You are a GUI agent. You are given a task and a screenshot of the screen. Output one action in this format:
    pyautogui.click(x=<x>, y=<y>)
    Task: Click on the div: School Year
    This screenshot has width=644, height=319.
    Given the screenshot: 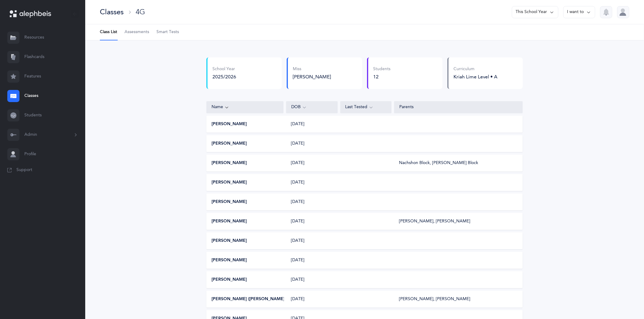 What is the action you would take?
    pyautogui.click(x=224, y=69)
    